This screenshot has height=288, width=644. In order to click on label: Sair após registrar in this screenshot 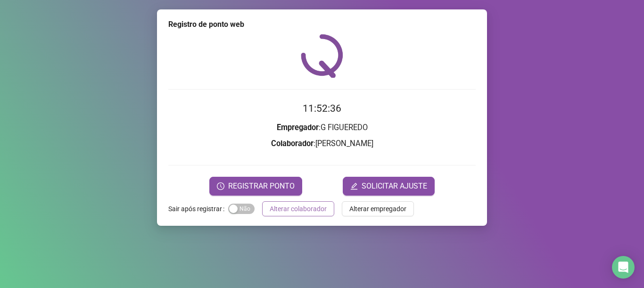, I will do `click(198, 209)`.